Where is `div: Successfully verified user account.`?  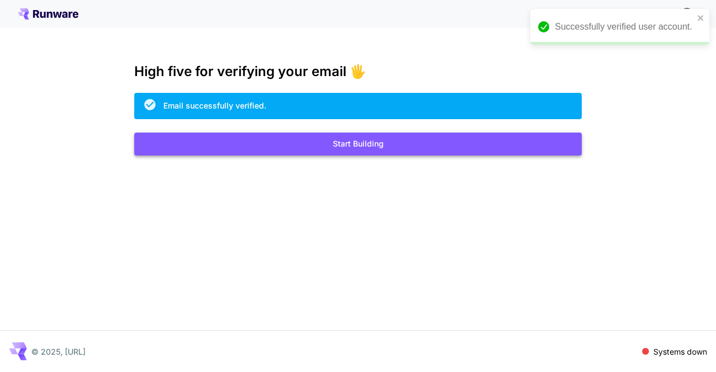
div: Successfully verified user account. is located at coordinates (624, 27).